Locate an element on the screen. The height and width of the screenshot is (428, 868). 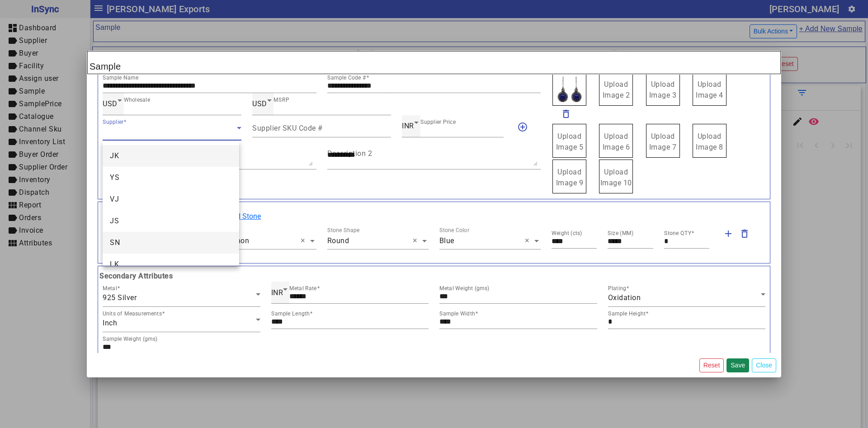
span: LK is located at coordinates (114, 264).